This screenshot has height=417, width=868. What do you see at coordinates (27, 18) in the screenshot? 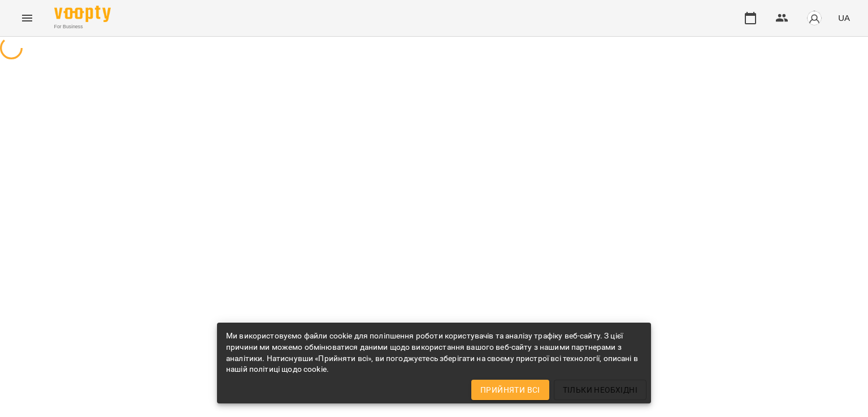
I see `button: Menu` at bounding box center [27, 18].